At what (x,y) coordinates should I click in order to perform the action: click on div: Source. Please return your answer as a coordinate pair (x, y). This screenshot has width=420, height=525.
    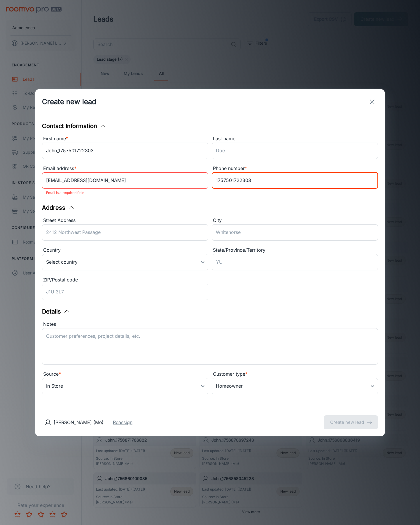
    Looking at the image, I should click on (125, 374).